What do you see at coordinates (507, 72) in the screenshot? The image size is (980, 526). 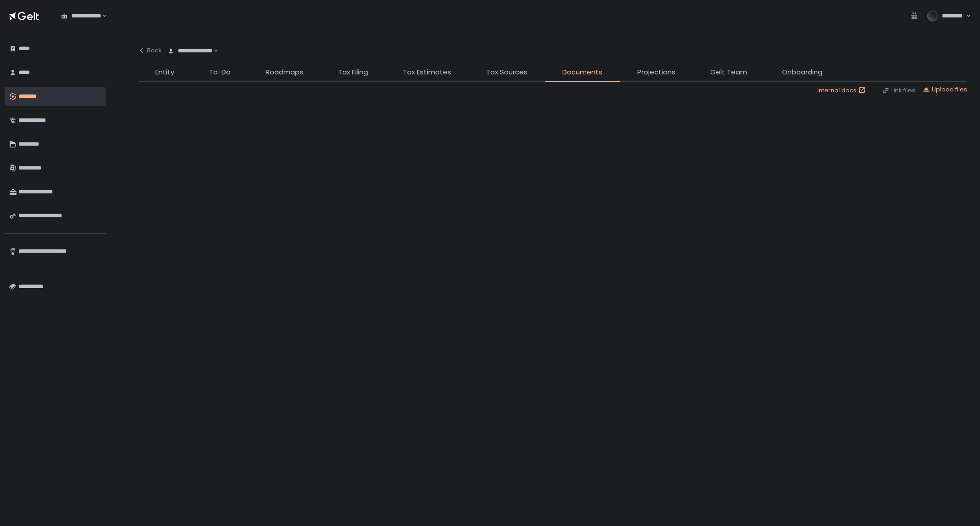 I see `span: Tax Sources` at bounding box center [507, 72].